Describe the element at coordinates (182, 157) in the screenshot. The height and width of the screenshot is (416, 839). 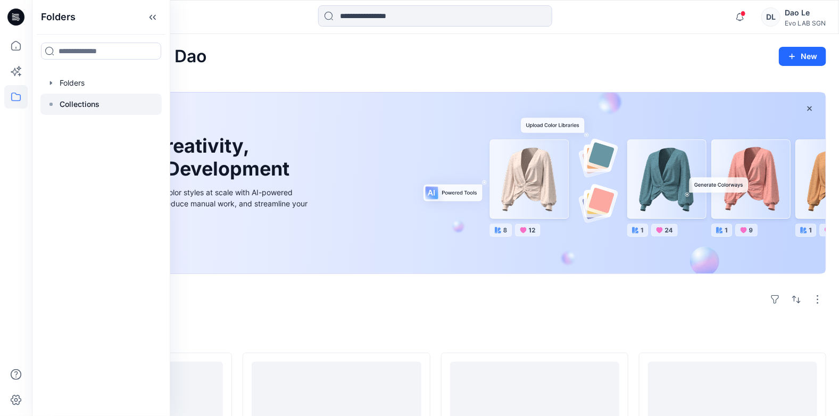
I see `h1: Unleash Creativity, Speed Up Development` at that location.